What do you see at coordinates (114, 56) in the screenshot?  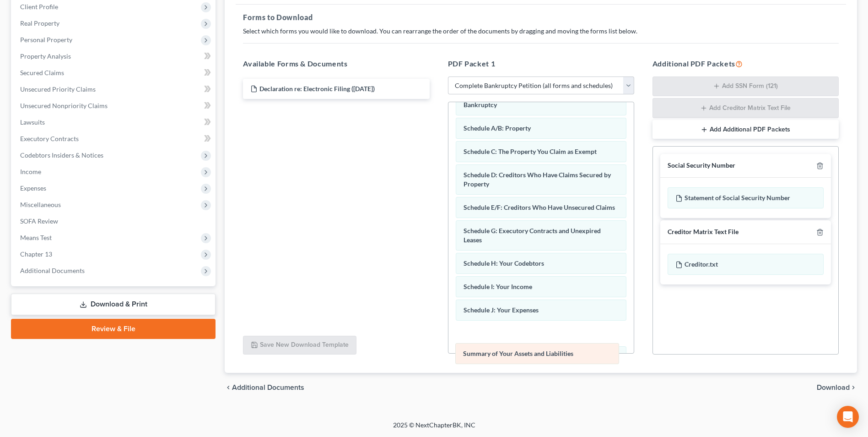 I see `a: Property Analysis` at bounding box center [114, 56].